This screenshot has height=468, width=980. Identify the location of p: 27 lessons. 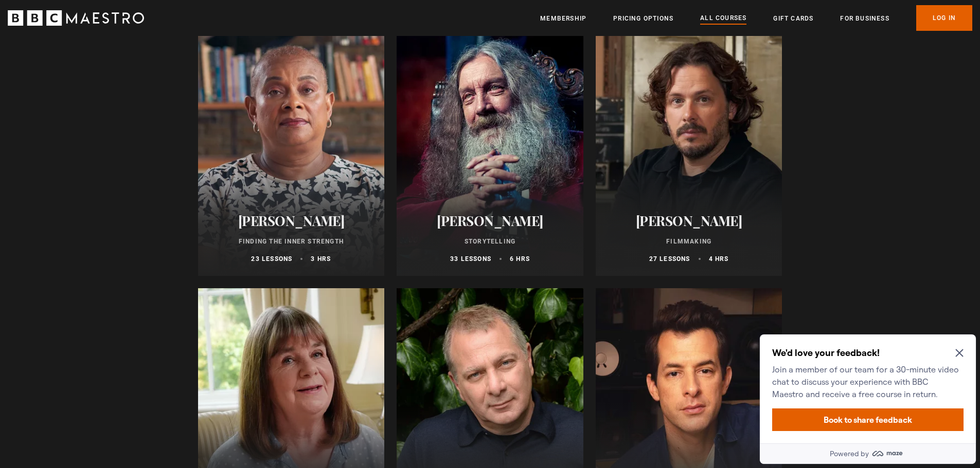
(670, 259).